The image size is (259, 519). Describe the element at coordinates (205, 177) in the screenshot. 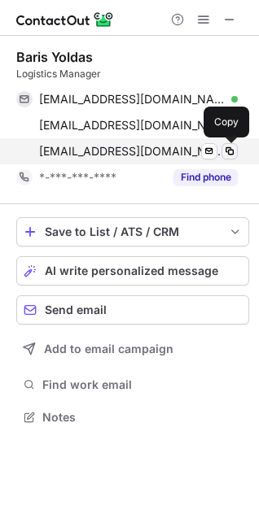

I see `button: Reveal Button` at that location.